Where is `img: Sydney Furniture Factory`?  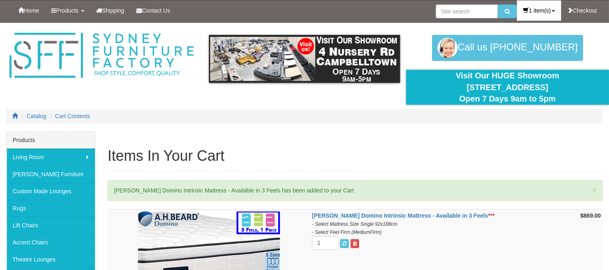
img: Sydney Furniture Factory is located at coordinates (101, 56).